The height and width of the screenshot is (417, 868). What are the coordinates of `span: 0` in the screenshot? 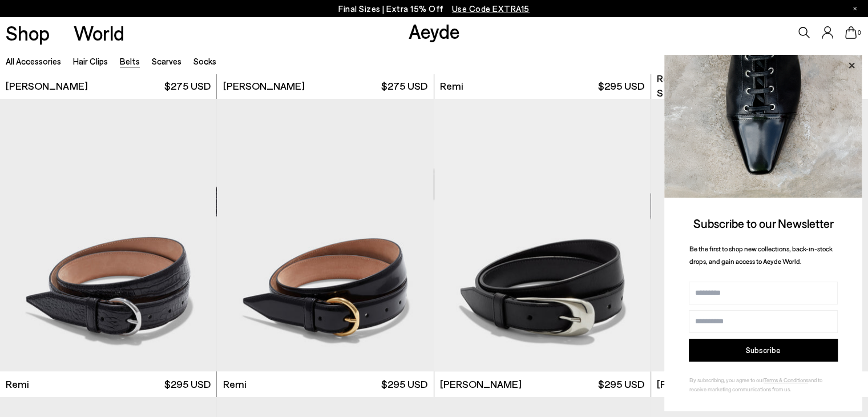 It's located at (860, 33).